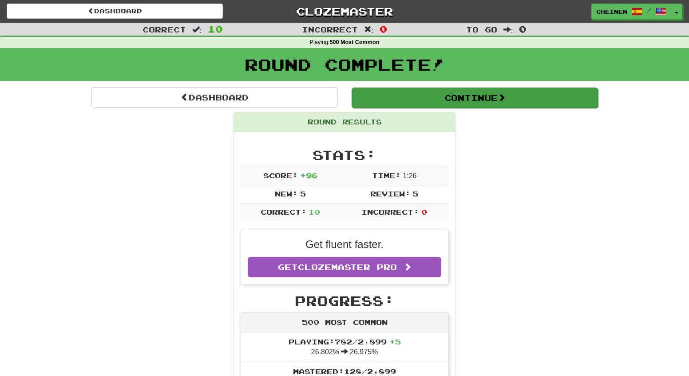 The height and width of the screenshot is (376, 689). I want to click on li: 26.802% 26.975%, so click(345, 347).